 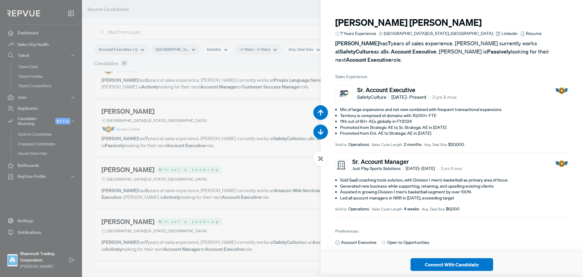 What do you see at coordinates (407, 90) in the screenshot?
I see `h5: Sr. Account Executive` at bounding box center [407, 90].